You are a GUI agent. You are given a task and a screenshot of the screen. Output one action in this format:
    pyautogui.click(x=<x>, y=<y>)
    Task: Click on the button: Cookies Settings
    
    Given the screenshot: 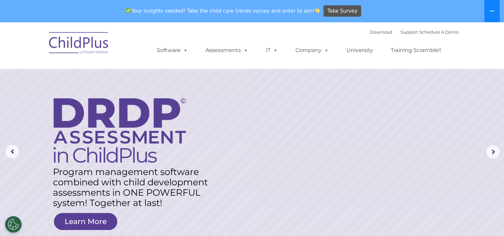 What is the action you would take?
    pyautogui.click(x=13, y=224)
    